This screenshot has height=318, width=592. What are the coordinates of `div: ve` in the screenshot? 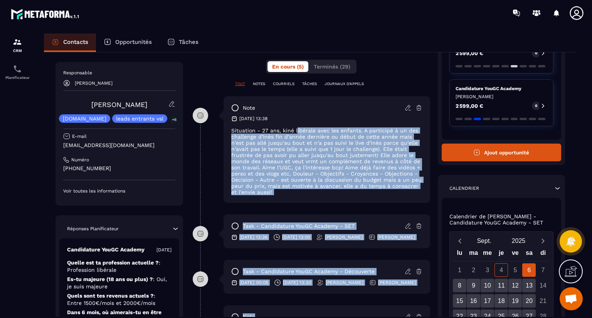 It's located at (515, 254).